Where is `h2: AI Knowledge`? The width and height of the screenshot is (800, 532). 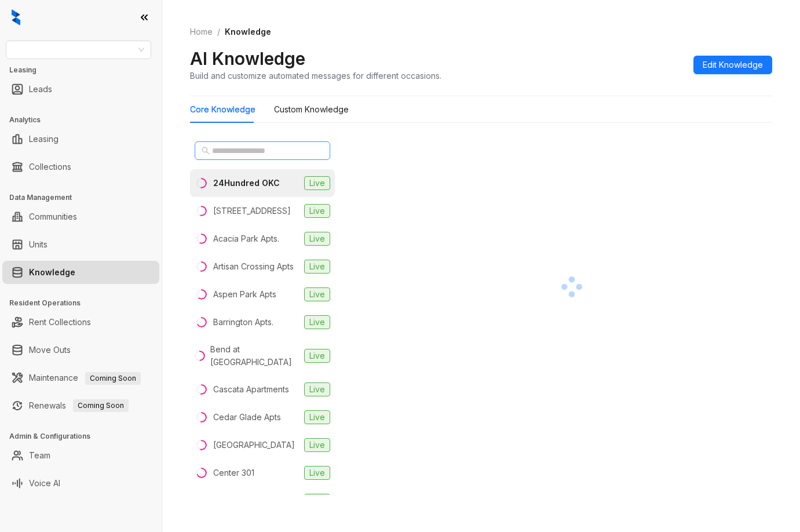 h2: AI Knowledge is located at coordinates (247, 58).